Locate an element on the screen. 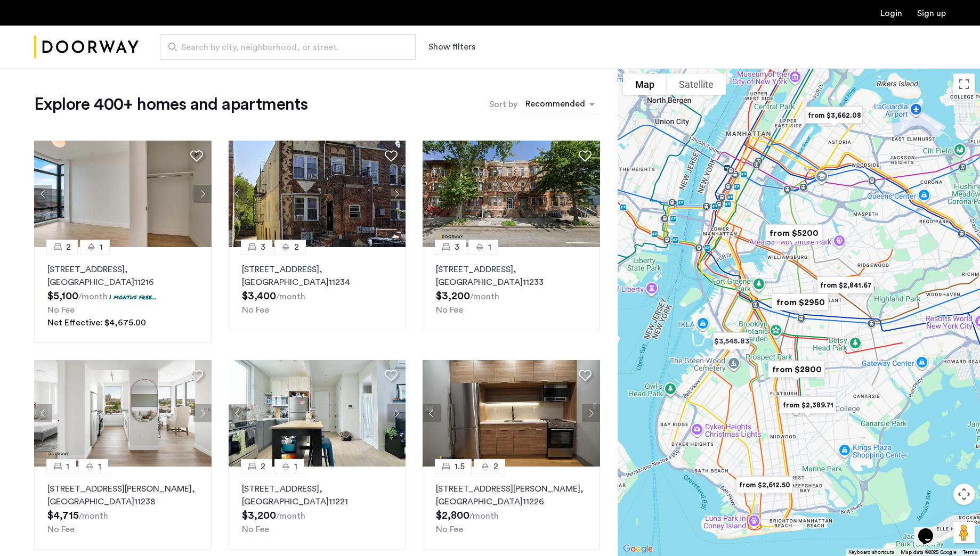  label: Sort by is located at coordinates (503, 104).